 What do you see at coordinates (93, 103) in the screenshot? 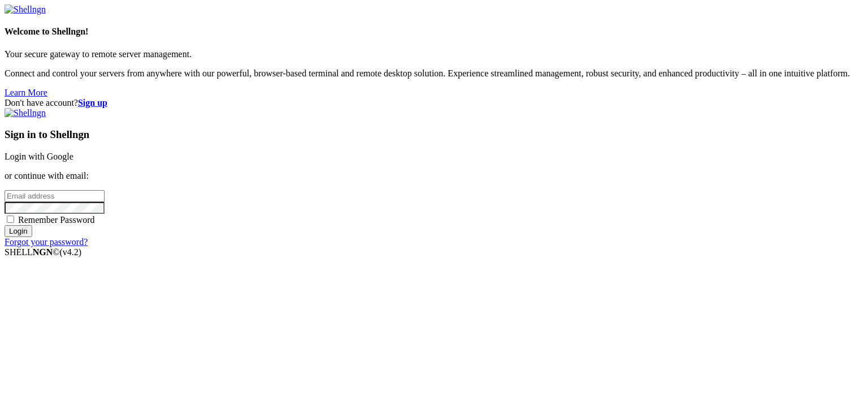
I see `a: Sign up` at bounding box center [93, 103].